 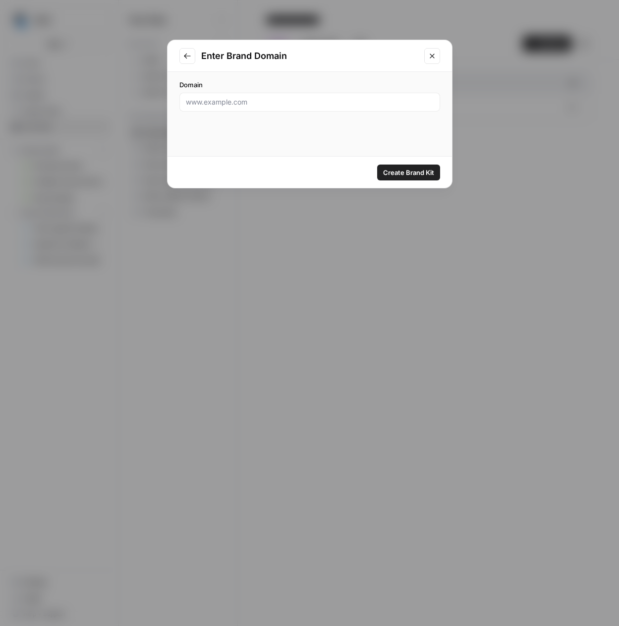 I want to click on span: Create Brand Kit, so click(x=409, y=173).